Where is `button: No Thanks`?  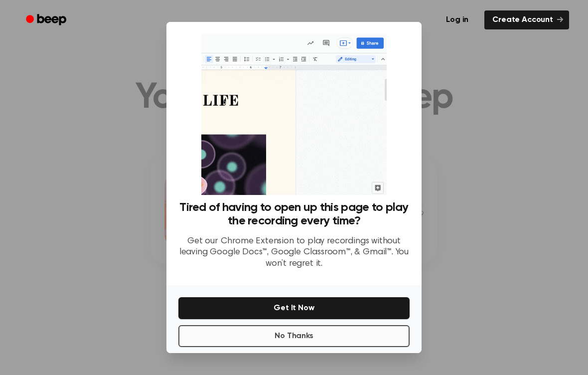
button: No Thanks is located at coordinates (294, 336).